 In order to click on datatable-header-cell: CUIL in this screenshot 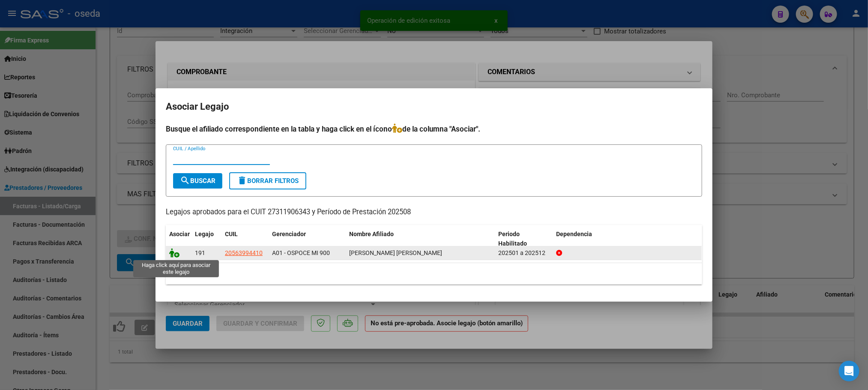, I will do `click(245, 239)`.